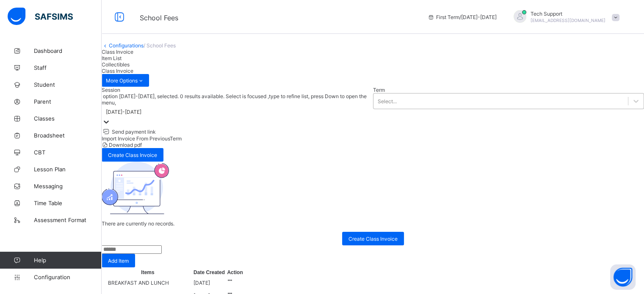  Describe the element at coordinates (125, 145) in the screenshot. I see `span: Download pdf` at that location.